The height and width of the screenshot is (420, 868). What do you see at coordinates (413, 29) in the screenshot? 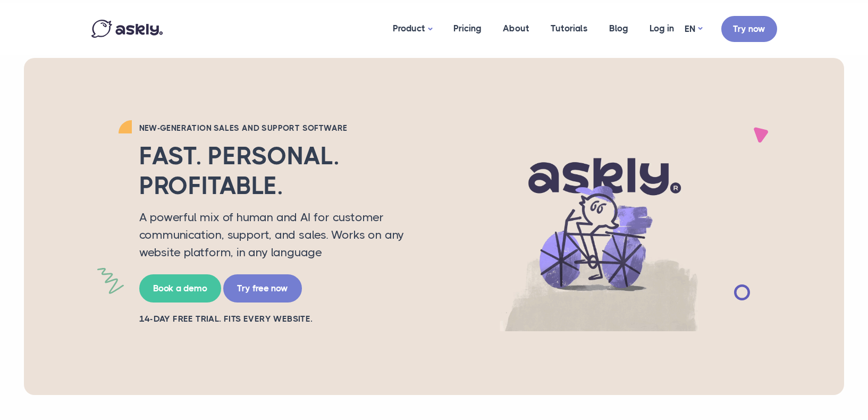
I see `a: Product` at bounding box center [413, 29].